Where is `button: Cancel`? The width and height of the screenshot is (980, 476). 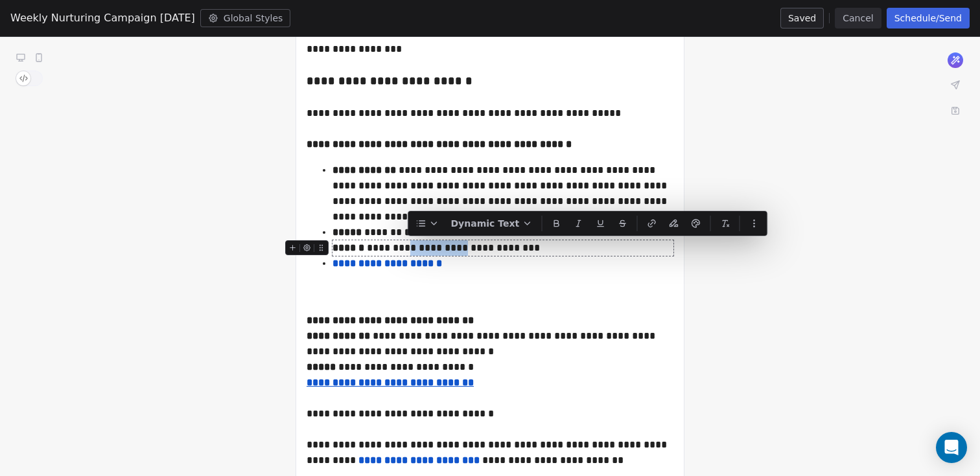 button: Cancel is located at coordinates (858, 18).